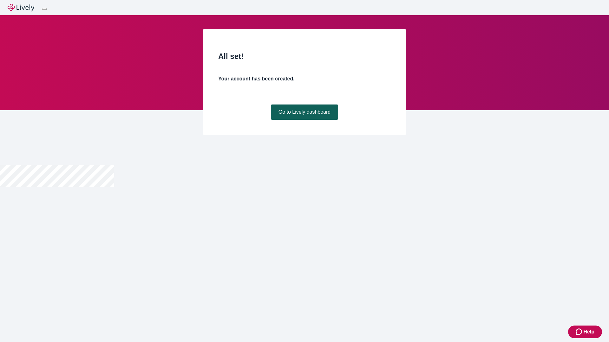  I want to click on svg: Zendesk support icon, so click(579, 332).